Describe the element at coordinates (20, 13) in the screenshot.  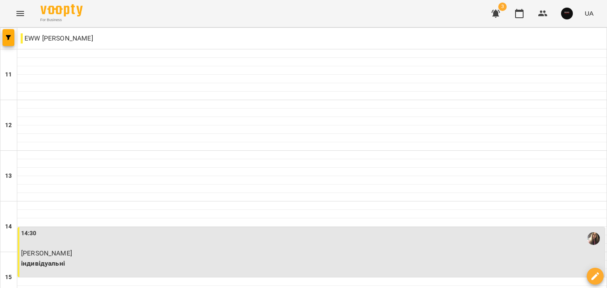
I see `button: Menu` at that location.